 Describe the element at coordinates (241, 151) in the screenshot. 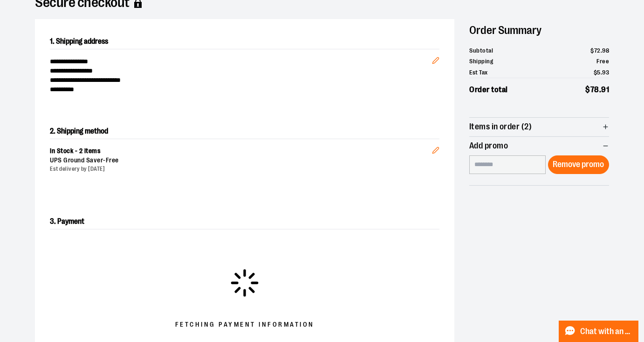

I see `div: In Stock - 2 items` at that location.